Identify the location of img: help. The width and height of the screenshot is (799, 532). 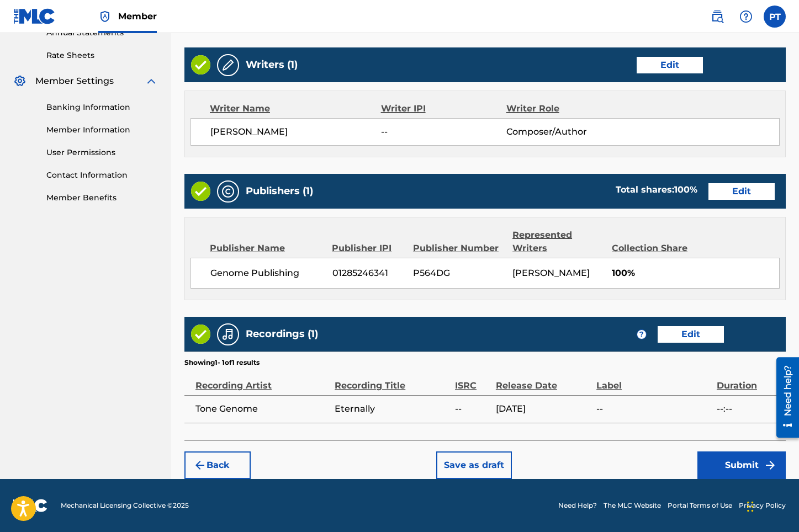
(746, 17).